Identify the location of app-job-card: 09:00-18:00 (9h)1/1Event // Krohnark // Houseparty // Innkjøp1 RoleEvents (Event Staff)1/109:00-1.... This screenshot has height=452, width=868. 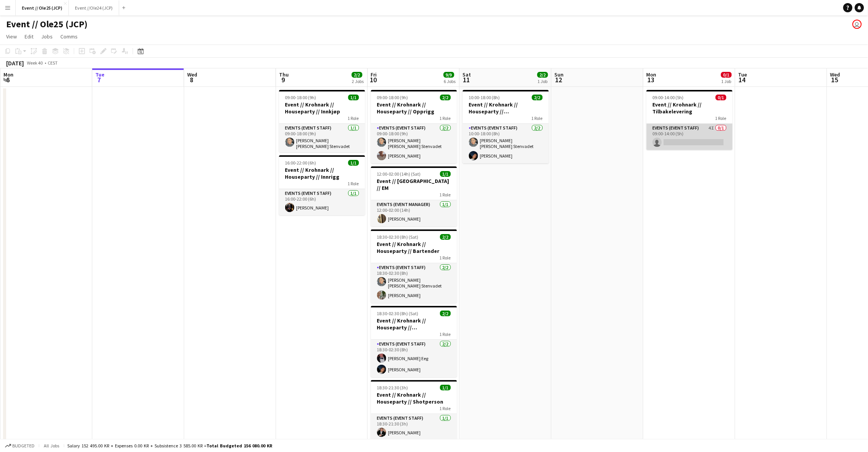
(323, 121).